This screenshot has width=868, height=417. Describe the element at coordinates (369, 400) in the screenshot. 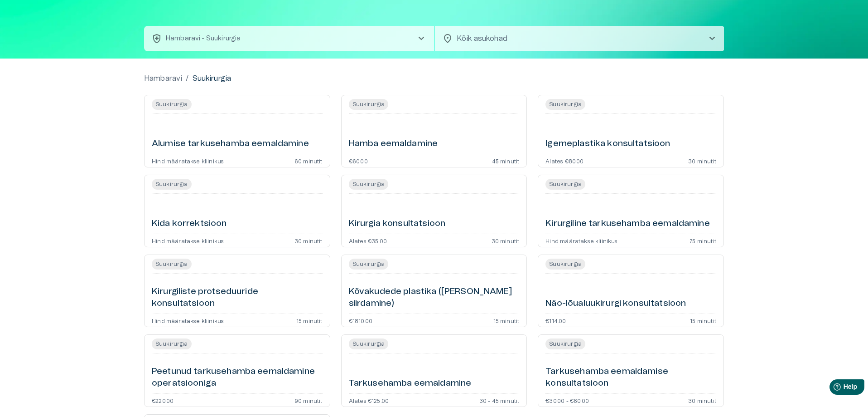

I see `p: Alates €125.00` at that location.